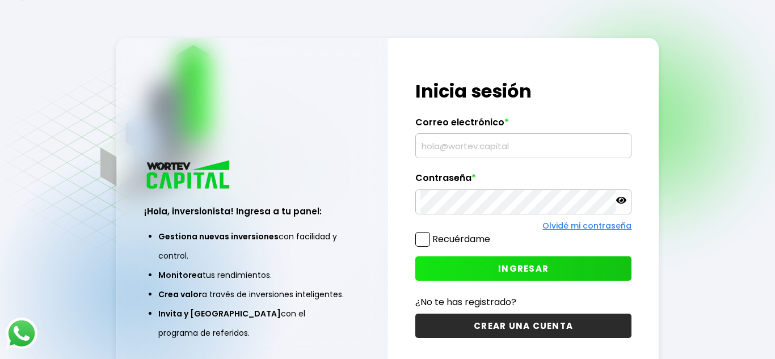 The width and height of the screenshot is (775, 359). I want to click on h3: ¡Hola, inversionista! Ingresa a tu panel:, so click(252, 211).